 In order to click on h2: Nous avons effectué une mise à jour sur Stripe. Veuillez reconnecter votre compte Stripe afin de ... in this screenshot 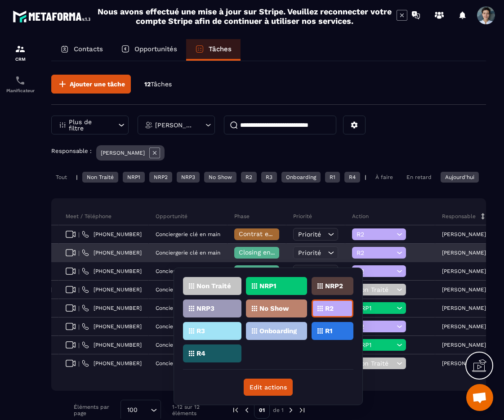, I will do `click(244, 16)`.